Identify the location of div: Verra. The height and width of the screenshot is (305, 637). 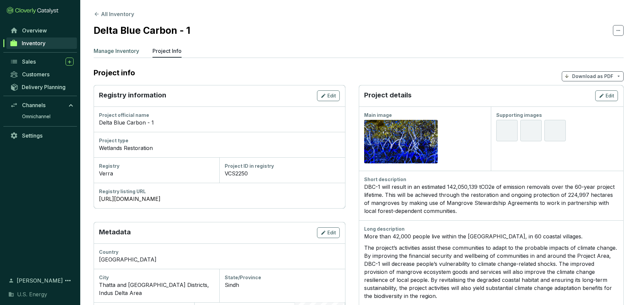
(156, 173).